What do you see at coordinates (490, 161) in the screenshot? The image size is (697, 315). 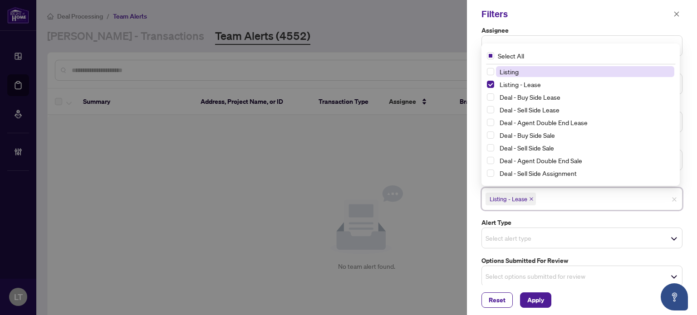 I see `span: Select Deal - Agent Double End Sale` at bounding box center [490, 161].